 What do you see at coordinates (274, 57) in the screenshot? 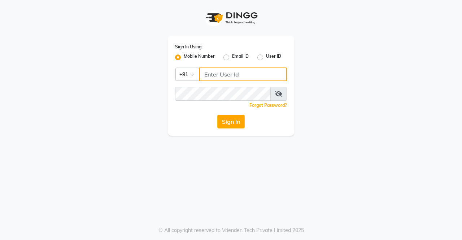
I see `label: User ID` at bounding box center [274, 57].